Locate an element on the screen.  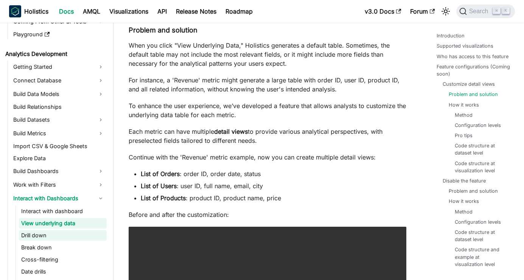
a: Work with Filters is located at coordinates (59, 185).